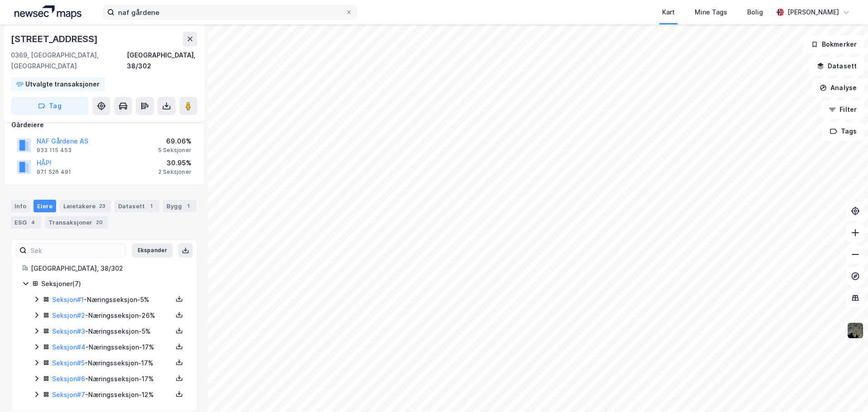 Image resolution: width=868 pixels, height=412 pixels. I want to click on div: Utvalgte transaksjoner, so click(63, 84).